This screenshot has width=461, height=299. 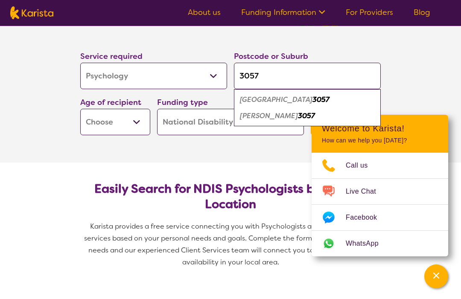 I want to click on ul: Choose channel, so click(x=380, y=205).